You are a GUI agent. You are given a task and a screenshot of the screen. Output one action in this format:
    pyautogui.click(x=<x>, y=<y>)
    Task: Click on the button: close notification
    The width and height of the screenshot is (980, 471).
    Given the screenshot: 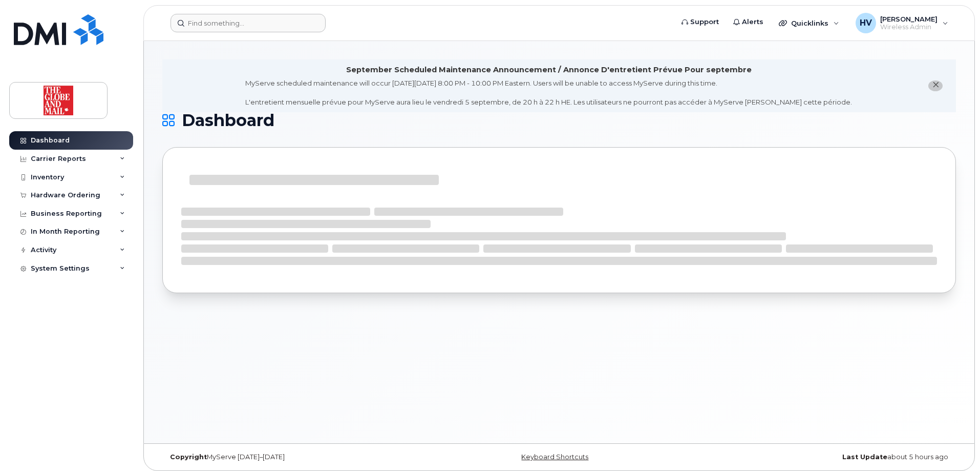 What is the action you would take?
    pyautogui.click(x=936, y=86)
    